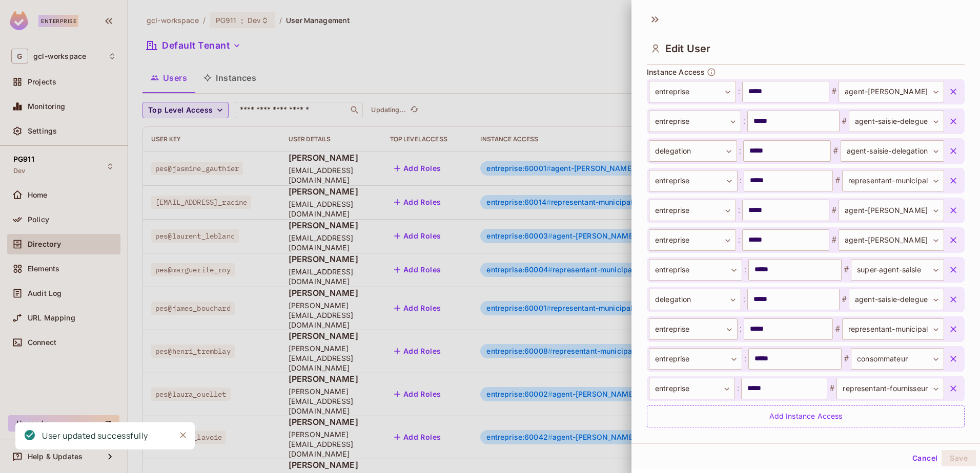  What do you see at coordinates (95, 436) in the screenshot?
I see `div: User updated successfully` at bounding box center [95, 436].